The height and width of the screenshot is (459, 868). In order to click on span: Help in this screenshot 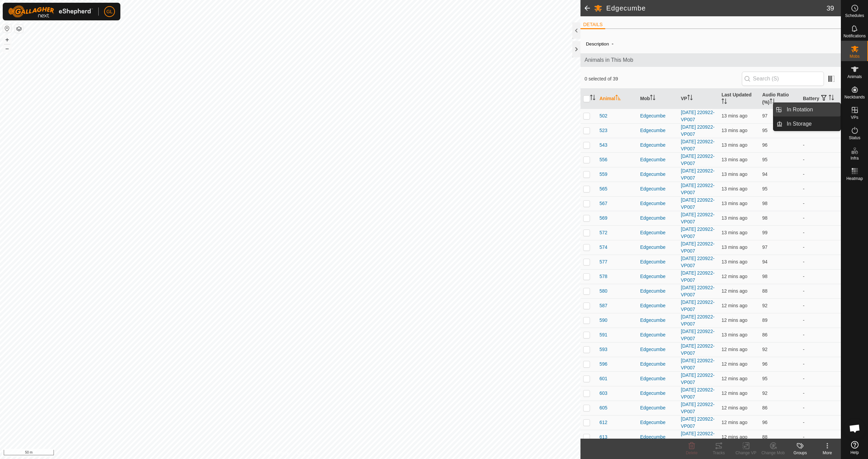, I will do `click(855, 453)`.